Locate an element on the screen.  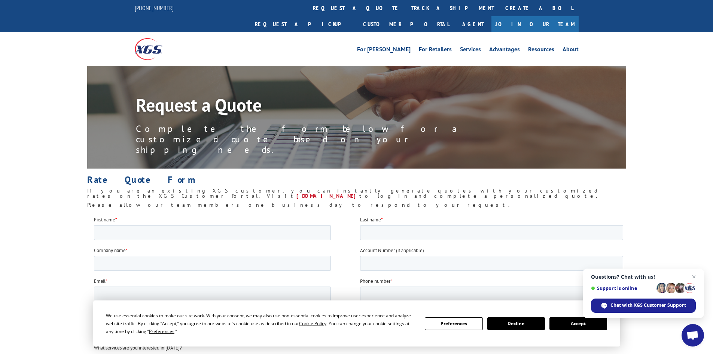
a: Advantages is located at coordinates (505, 51).